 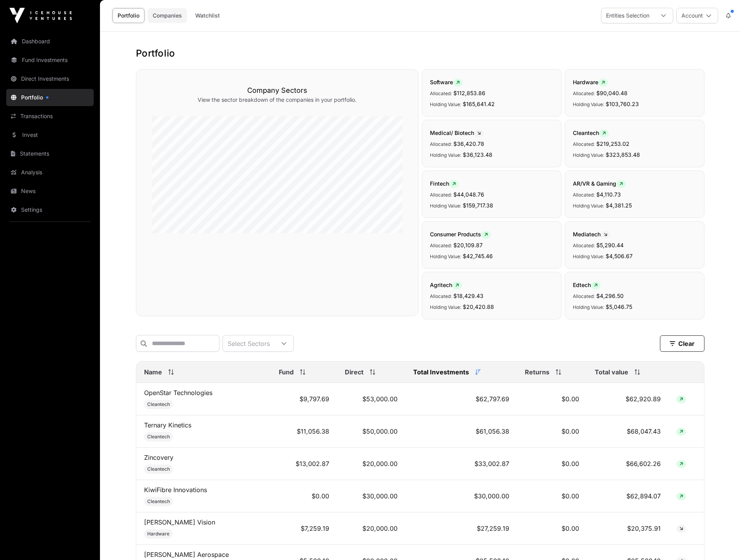 I want to click on td: $27,259.19, so click(x=461, y=528).